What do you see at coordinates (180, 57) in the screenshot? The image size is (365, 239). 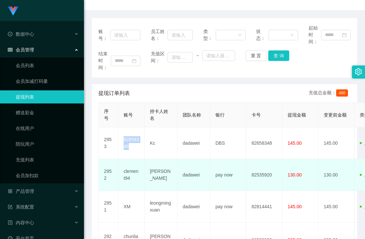 I see `input: 请输入最小值为` at bounding box center [180, 57].